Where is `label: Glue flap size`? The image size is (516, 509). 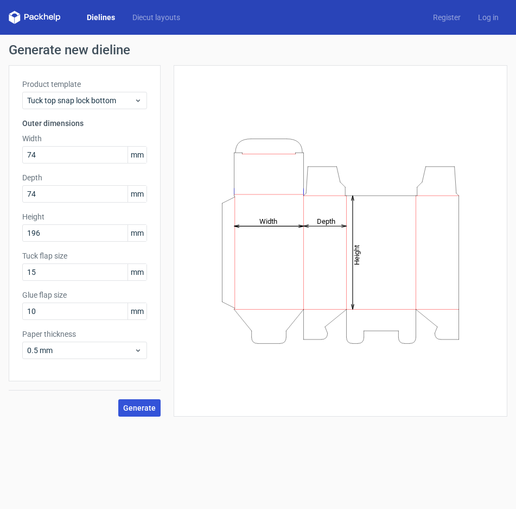
label: Glue flap size is located at coordinates (85, 295).